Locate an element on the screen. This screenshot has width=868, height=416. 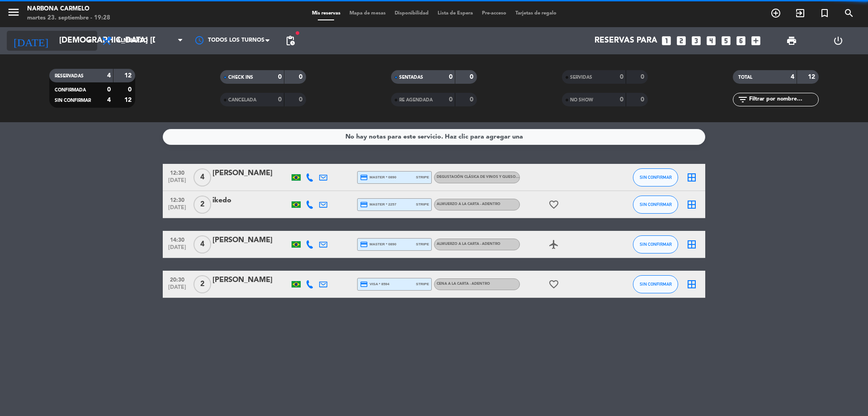
span: CANCELADA is located at coordinates (242, 100).